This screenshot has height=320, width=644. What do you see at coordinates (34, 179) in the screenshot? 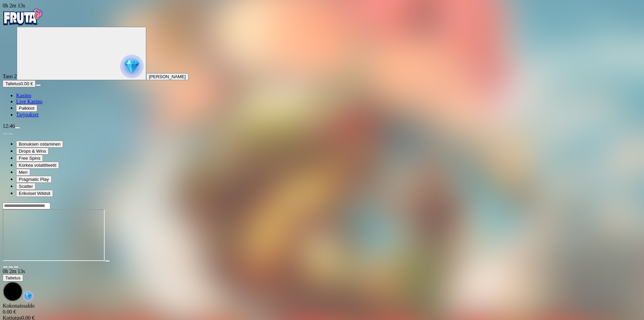
I see `span: Pragmatic Play` at bounding box center [34, 179].